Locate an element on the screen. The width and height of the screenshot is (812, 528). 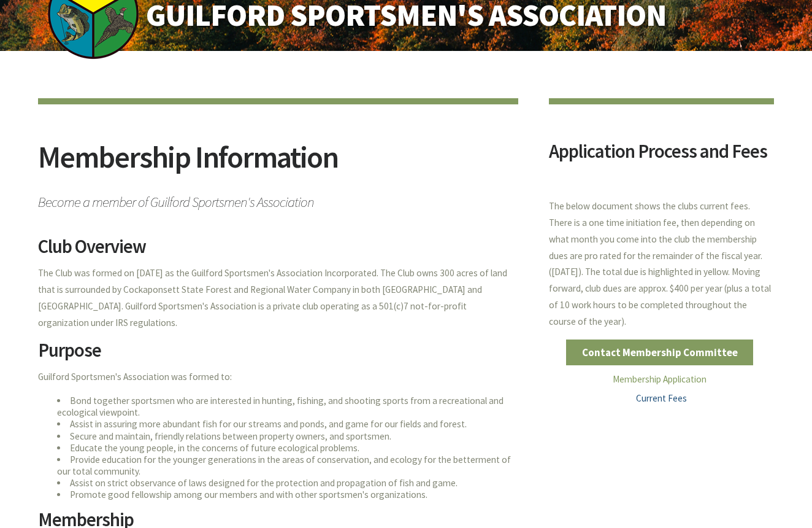
p: The below document shows the clubs current fees. There is a one time initiation fee, then dependi... is located at coordinates (661, 264).